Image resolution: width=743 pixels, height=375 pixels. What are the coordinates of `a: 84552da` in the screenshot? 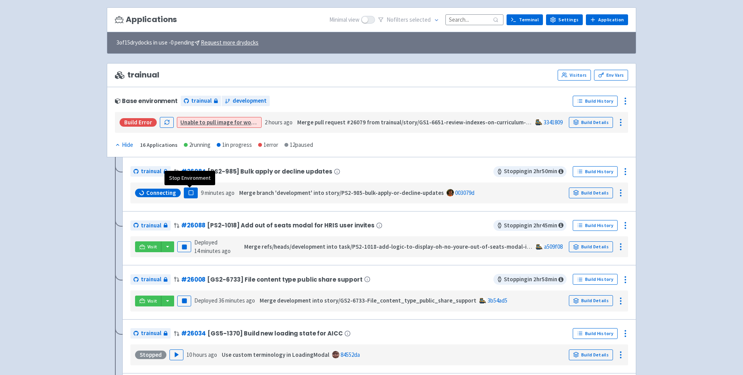 It's located at (350, 354).